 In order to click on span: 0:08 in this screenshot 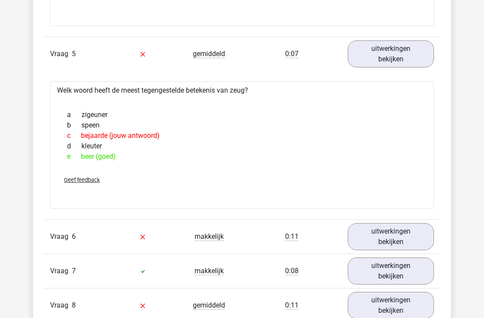, I will do `click(292, 272)`.